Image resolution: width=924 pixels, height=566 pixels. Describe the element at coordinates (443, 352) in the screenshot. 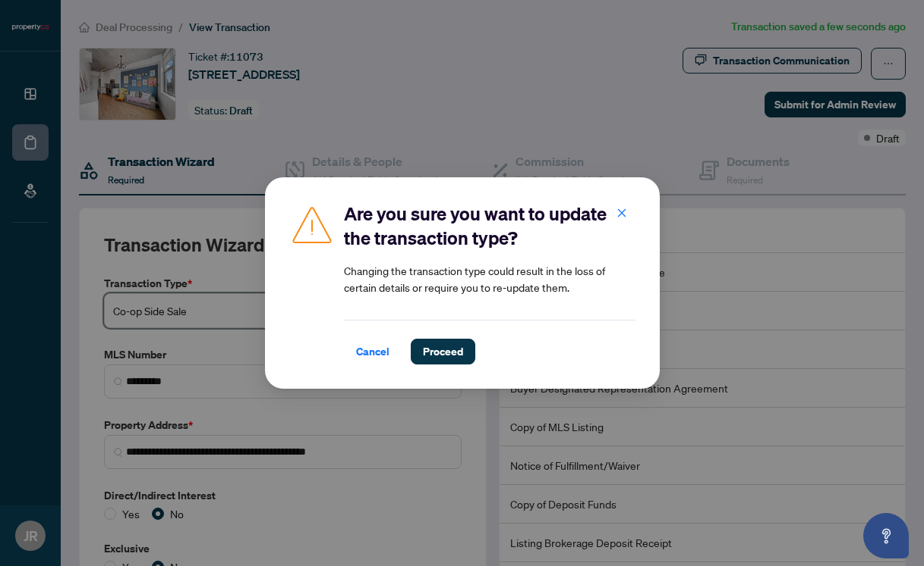

I see `button: Proceed` at that location.